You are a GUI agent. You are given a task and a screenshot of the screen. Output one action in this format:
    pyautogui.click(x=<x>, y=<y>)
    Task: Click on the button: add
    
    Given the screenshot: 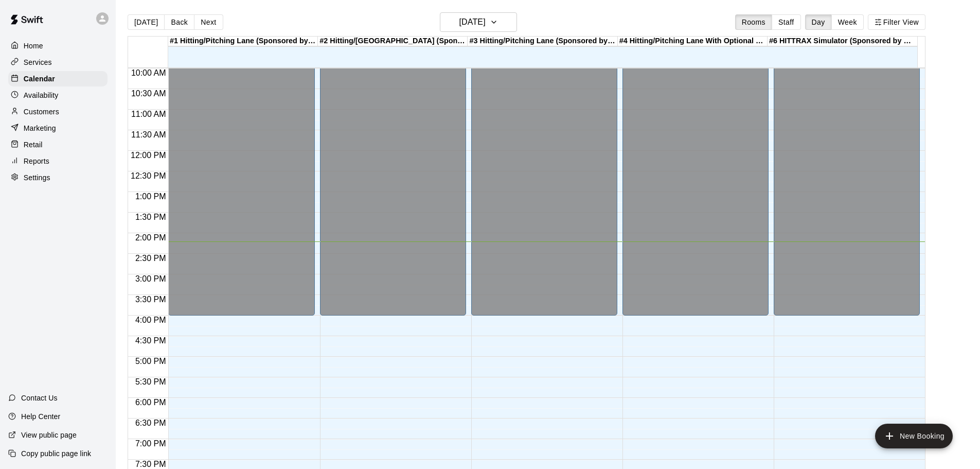 What is the action you would take?
    pyautogui.click(x=914, y=436)
    